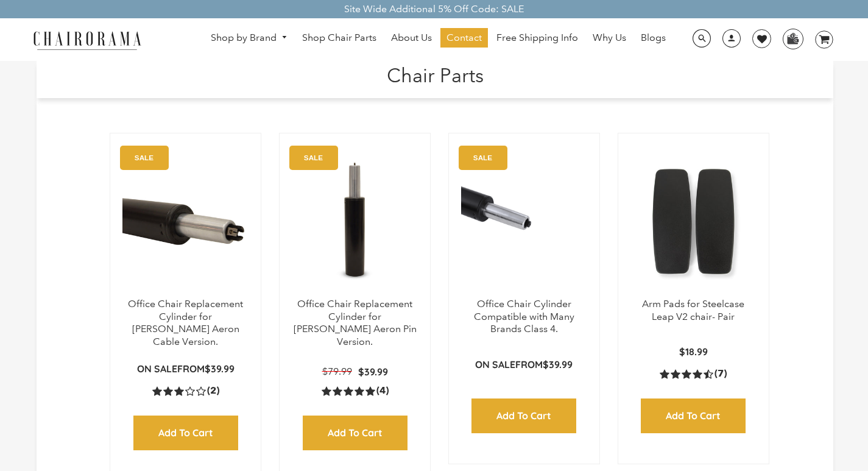  I want to click on img: WhatsApp_Image_2024-07-12_at_16.23.01.webp, so click(793, 38).